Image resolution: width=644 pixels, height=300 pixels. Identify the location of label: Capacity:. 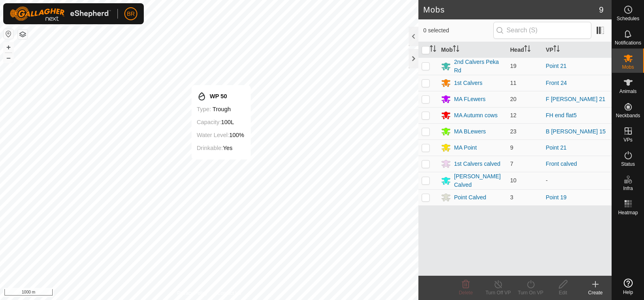
(209, 122).